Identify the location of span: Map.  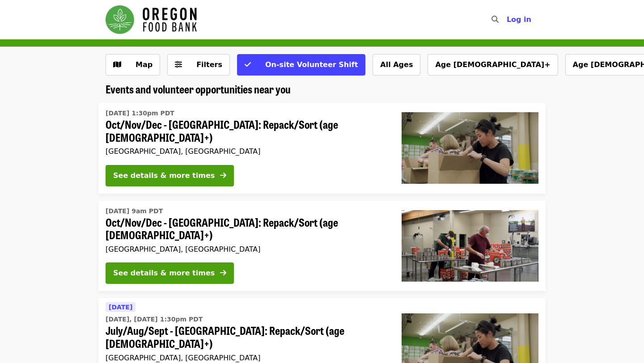
(144, 65).